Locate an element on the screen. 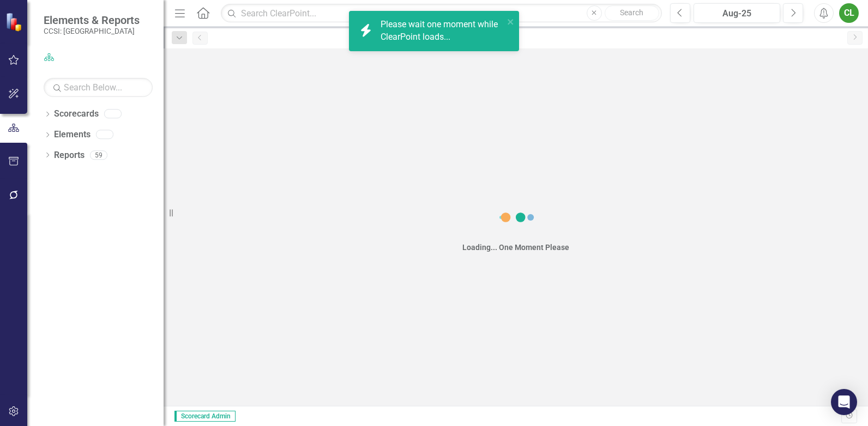 The width and height of the screenshot is (868, 426). div: 59 is located at coordinates (99, 155).